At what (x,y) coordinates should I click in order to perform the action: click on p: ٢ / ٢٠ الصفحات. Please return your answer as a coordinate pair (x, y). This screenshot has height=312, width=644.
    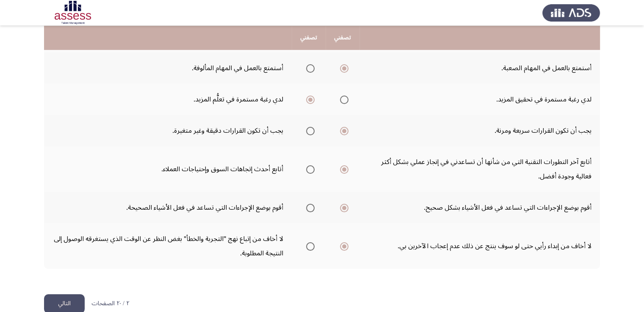
    Looking at the image, I should click on (111, 304).